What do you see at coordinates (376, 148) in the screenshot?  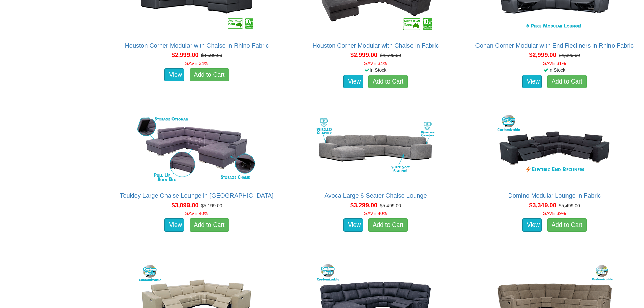 I see `img: Avoca Large 6 Seater Chaise Lounge` at bounding box center [376, 148].